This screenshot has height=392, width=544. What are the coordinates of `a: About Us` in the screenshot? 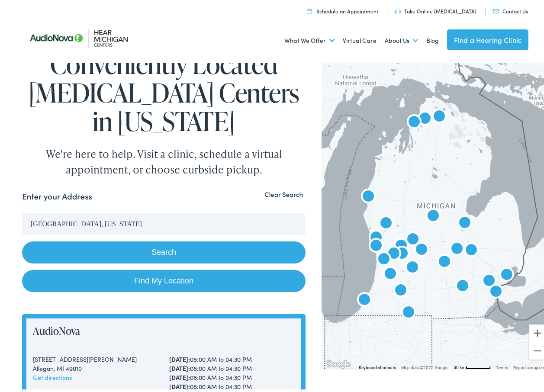 It's located at (401, 39).